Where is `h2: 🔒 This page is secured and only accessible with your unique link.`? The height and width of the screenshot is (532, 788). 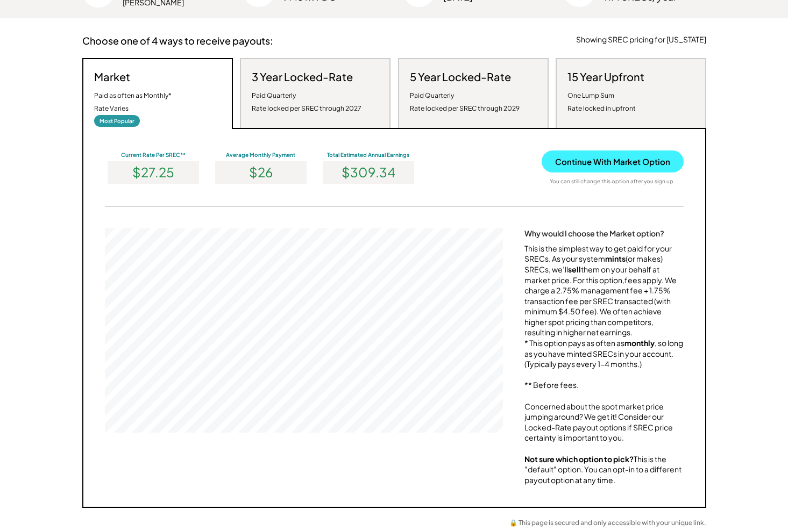
h2: 🔒 This page is secured and only accessible with your unique link. is located at coordinates (607, 523).